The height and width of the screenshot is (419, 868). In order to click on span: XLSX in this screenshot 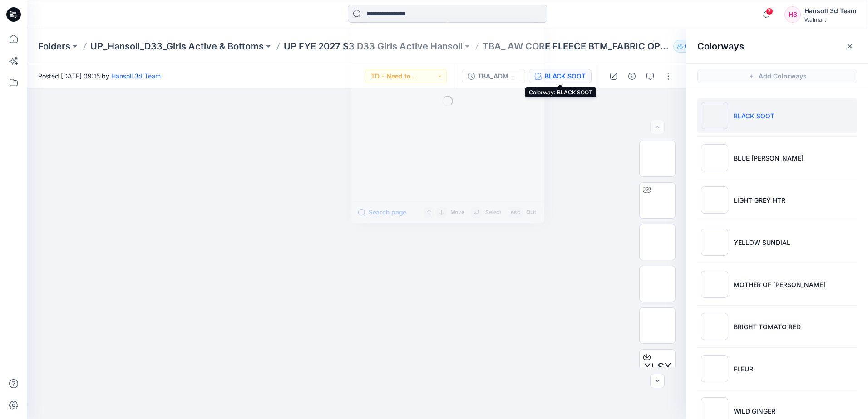, I will do `click(657, 367)`.